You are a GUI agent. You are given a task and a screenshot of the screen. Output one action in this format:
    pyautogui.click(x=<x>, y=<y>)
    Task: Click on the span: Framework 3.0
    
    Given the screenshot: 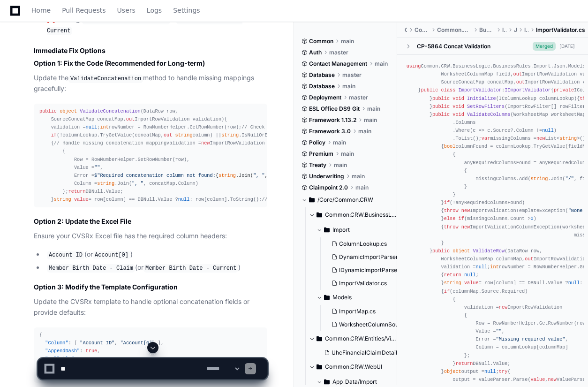 What is the action you would take?
    pyautogui.click(x=329, y=131)
    